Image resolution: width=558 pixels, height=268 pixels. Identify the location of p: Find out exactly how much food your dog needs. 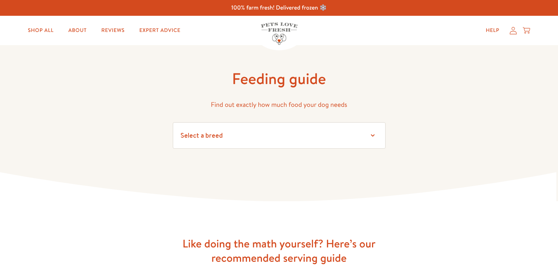
(279, 105).